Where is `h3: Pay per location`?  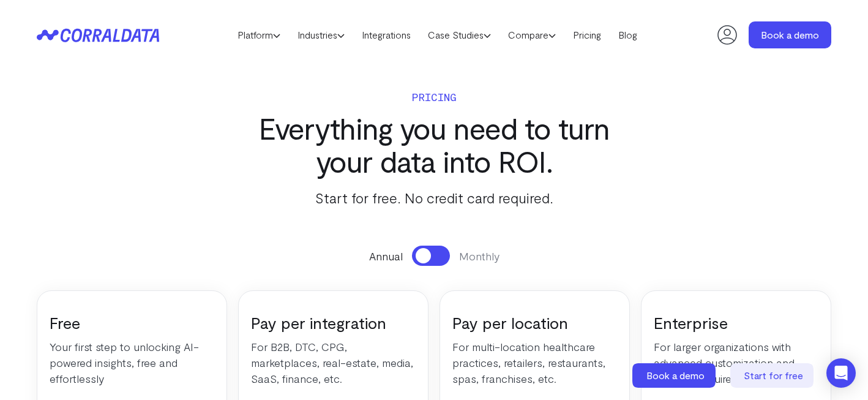
h3: Pay per location is located at coordinates (535, 322).